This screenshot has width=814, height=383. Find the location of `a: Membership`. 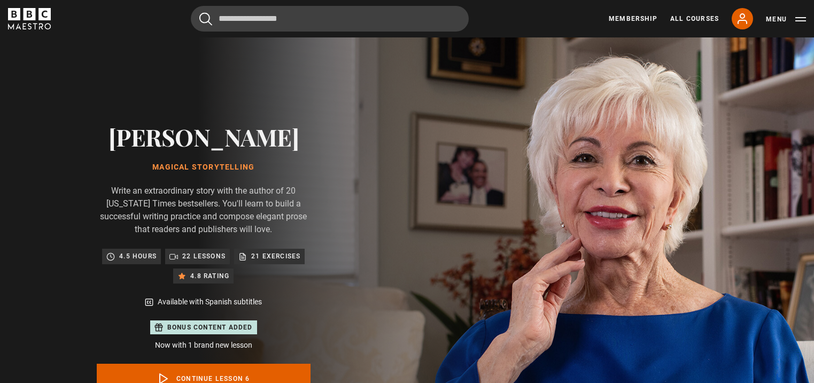

a: Membership is located at coordinates (633, 19).